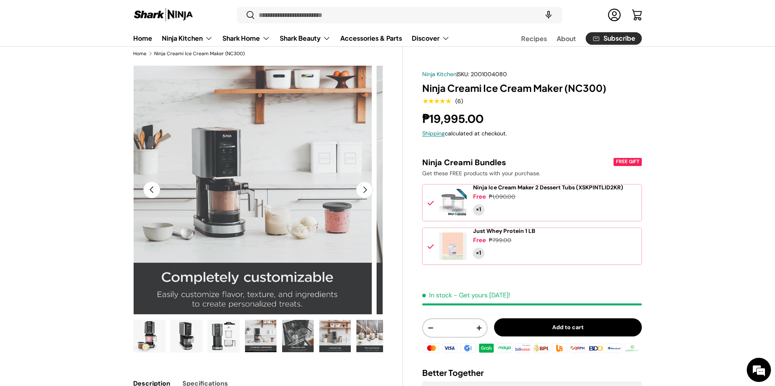 Image resolution: width=775 pixels, height=386 pixels. I want to click on a: Ninja Ice Cream Maker 2 Dessert Tubs (XSKPINTLID2KR), so click(548, 188).